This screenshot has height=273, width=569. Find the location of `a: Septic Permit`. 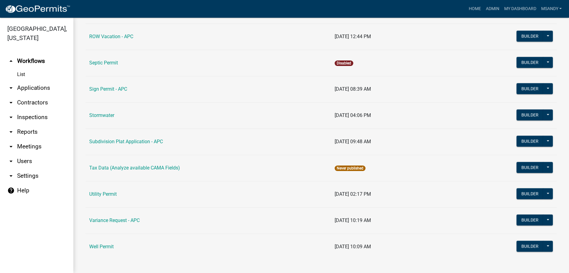

a: Septic Permit is located at coordinates (104, 63).